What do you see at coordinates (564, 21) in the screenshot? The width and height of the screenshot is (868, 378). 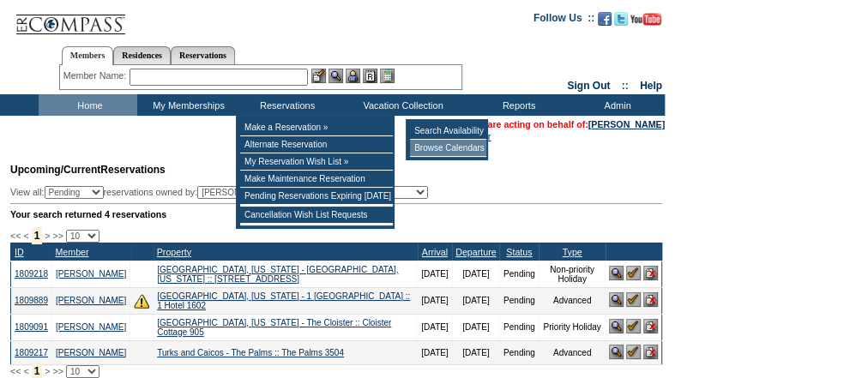 I see `td: Follow Us ::` at bounding box center [564, 21].